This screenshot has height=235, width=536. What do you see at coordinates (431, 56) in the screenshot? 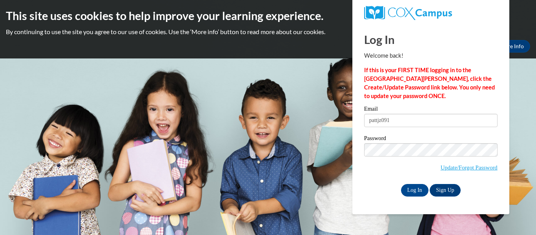
I see `p: Welcome back!` at bounding box center [431, 56].